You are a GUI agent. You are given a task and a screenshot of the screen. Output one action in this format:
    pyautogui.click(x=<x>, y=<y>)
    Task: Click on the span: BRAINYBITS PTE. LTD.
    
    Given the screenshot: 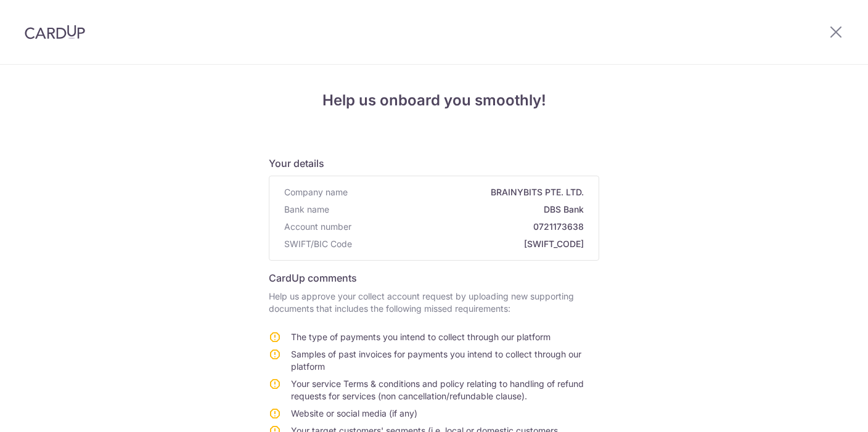 What is the action you would take?
    pyautogui.click(x=468, y=192)
    